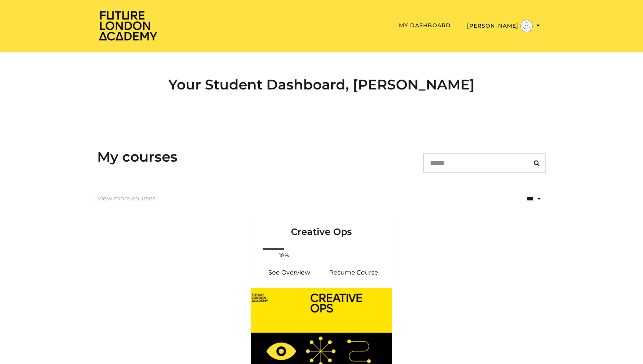 The width and height of the screenshot is (643, 364). Describe the element at coordinates (137, 157) in the screenshot. I see `h3: My courses` at that location.